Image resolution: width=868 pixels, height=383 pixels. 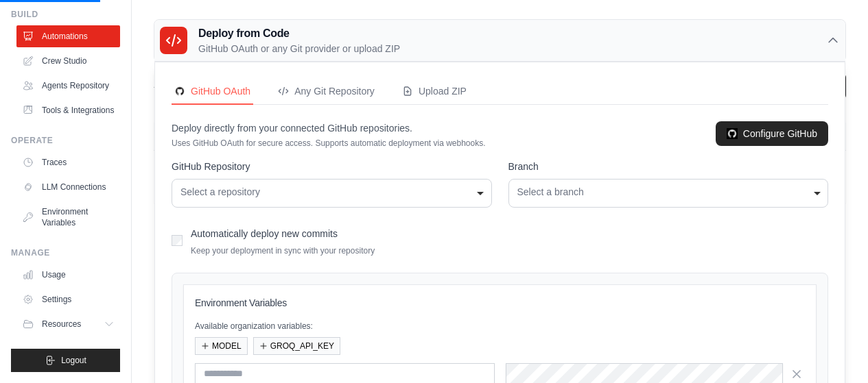 I want to click on div: Any Git Repository, so click(x=326, y=92).